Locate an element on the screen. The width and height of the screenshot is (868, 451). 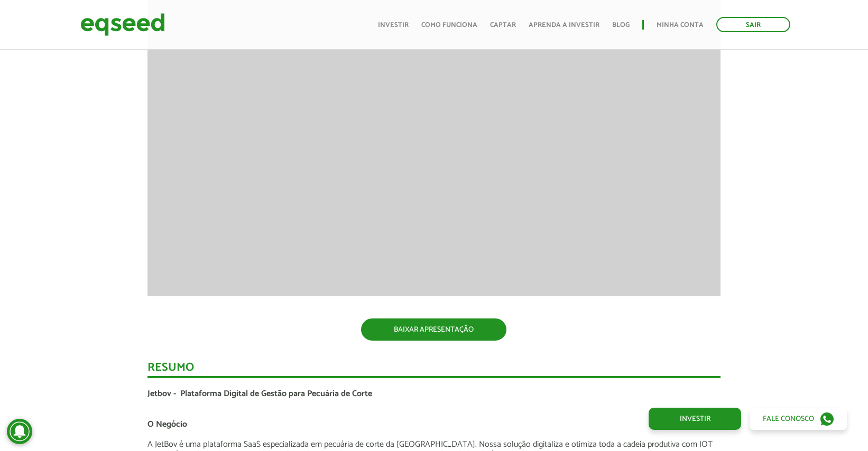
span: O Negócio is located at coordinates (167, 424).